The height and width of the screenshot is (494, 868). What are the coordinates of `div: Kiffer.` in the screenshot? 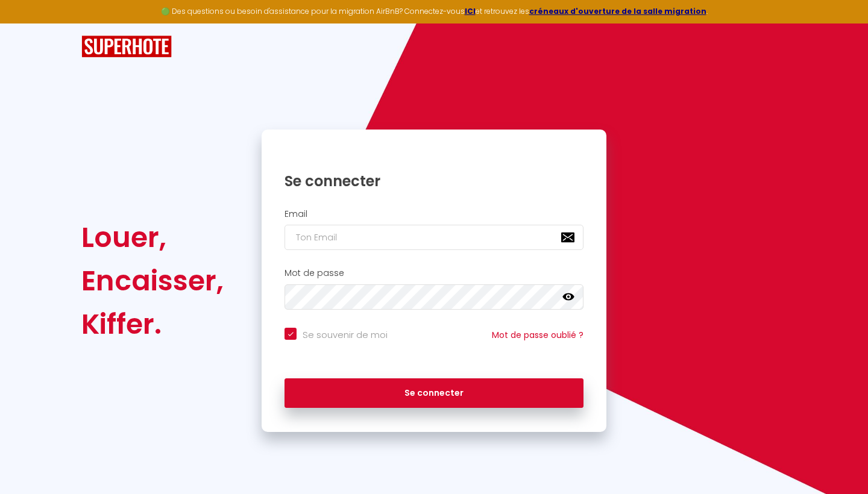 It's located at (152, 324).